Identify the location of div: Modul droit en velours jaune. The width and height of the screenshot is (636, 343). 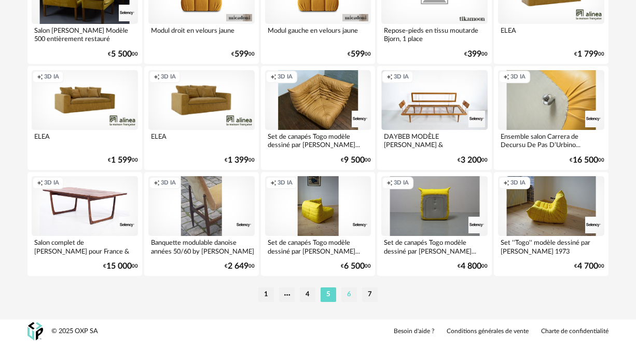
(201, 34).